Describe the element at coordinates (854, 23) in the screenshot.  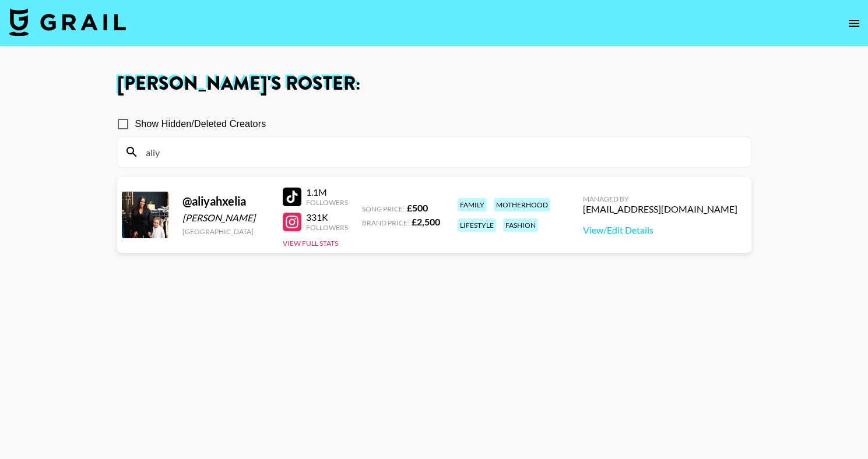
I see `button: open drawer` at that location.